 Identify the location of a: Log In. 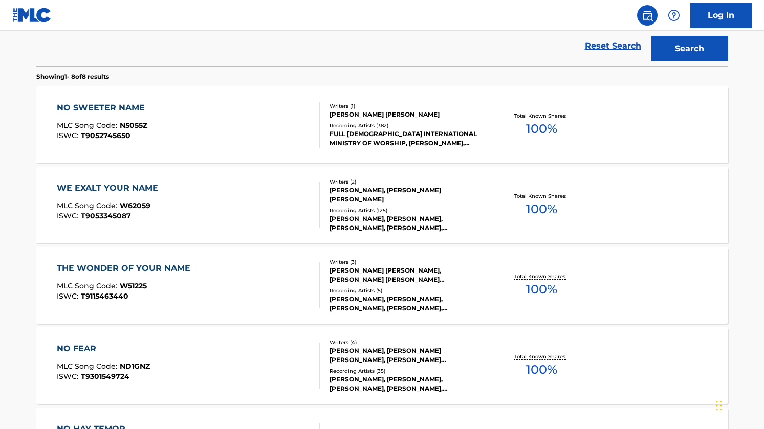
(721, 15).